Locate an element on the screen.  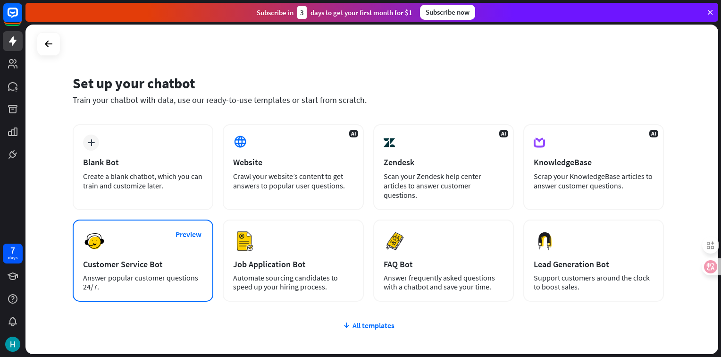
div: Website is located at coordinates (293, 162).